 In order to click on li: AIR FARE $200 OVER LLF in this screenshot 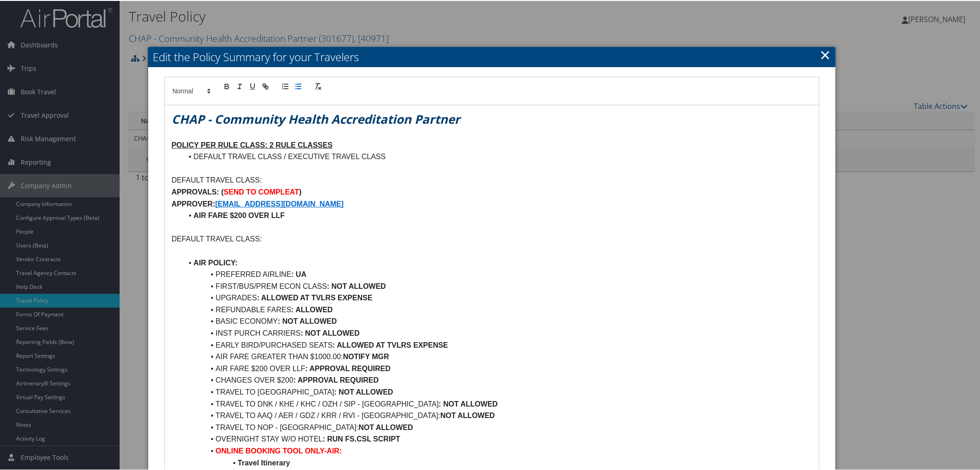, I will do `click(497, 368)`.